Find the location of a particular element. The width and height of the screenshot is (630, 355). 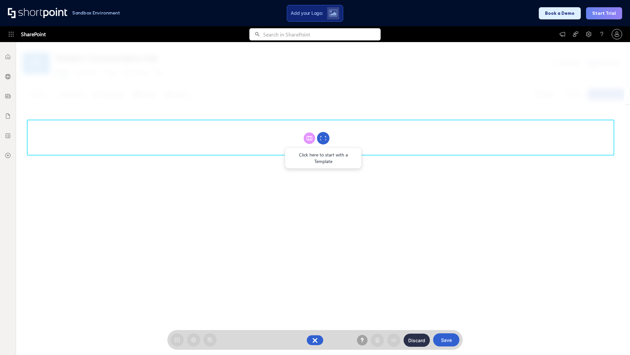

img: Upload logo is located at coordinates (333, 13).